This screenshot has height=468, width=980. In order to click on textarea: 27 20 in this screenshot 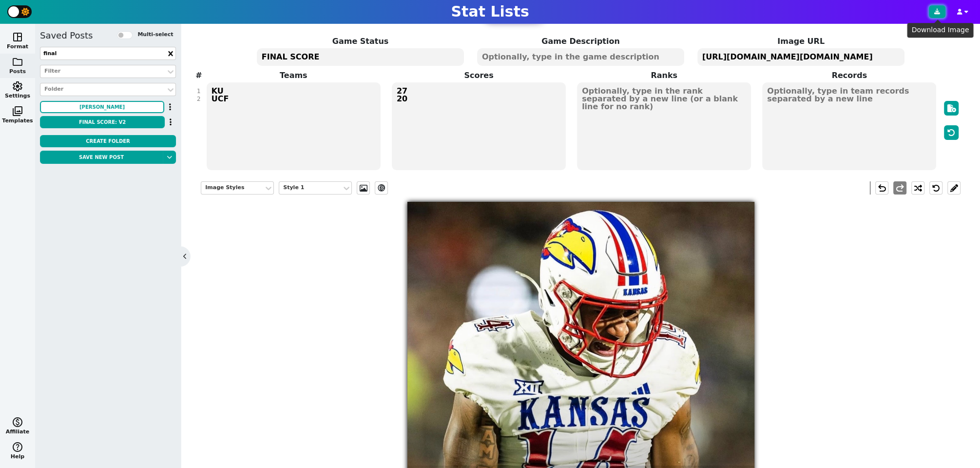, I will do `click(479, 126)`.